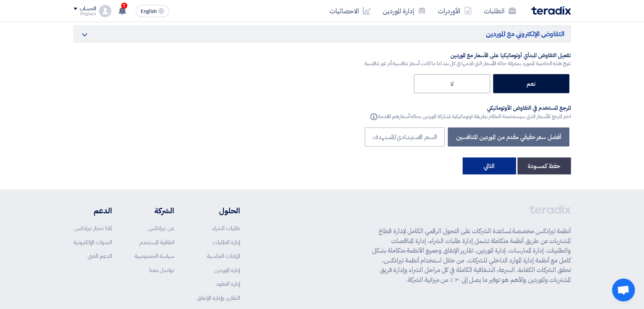 The width and height of the screenshot is (644, 309). Describe the element at coordinates (100, 256) in the screenshot. I see `a: الدعم الفني` at that location.